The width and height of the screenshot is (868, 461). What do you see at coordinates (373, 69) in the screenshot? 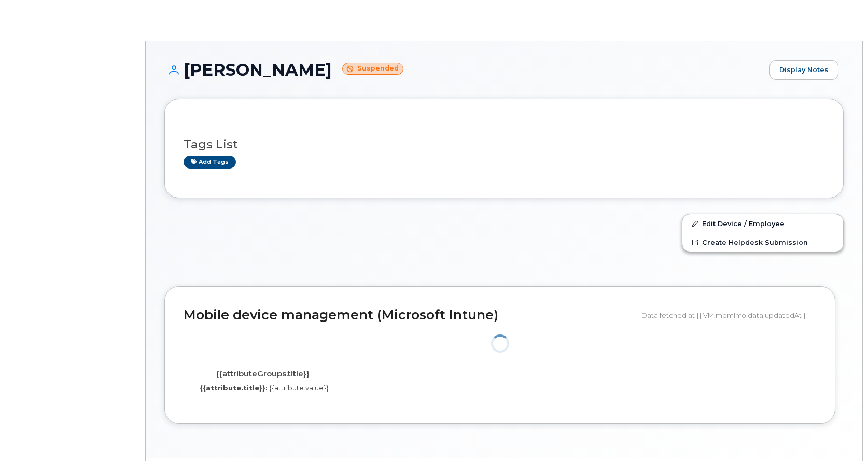
I see `small: Suspended` at bounding box center [373, 69].